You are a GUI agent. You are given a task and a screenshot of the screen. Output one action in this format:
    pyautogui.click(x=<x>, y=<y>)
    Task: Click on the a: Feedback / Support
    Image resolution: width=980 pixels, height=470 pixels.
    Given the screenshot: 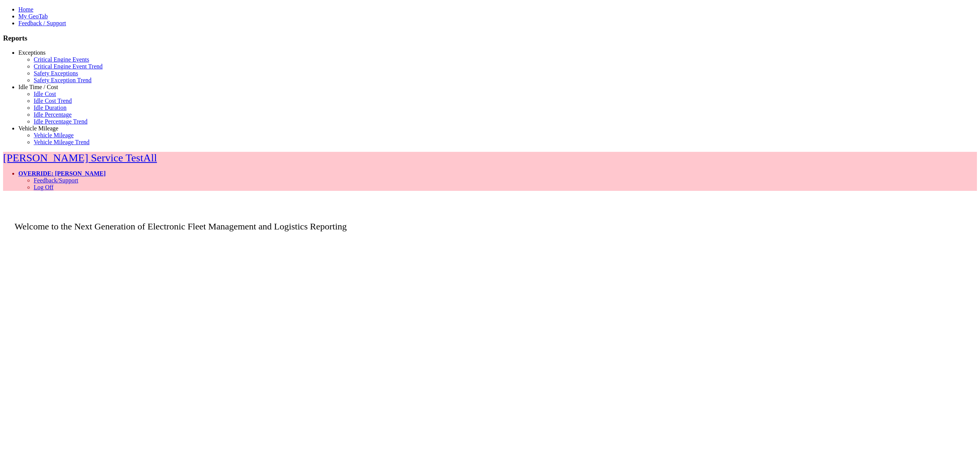 What is the action you would take?
    pyautogui.click(x=42, y=23)
    